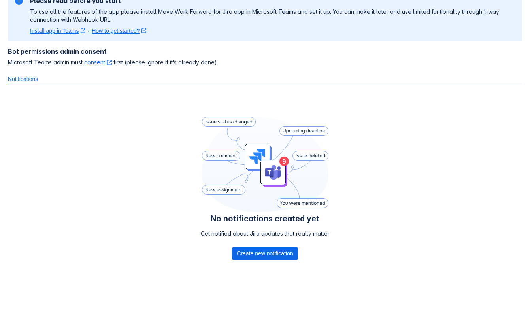  I want to click on a: consent, so click(98, 62).